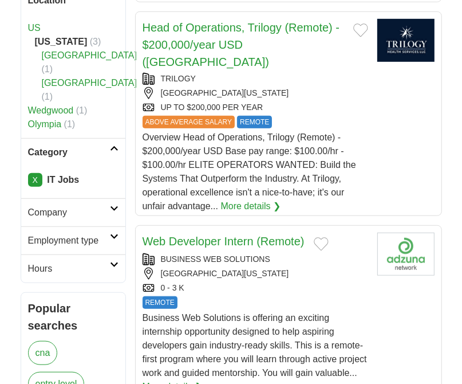  Describe the element at coordinates (35, 180) in the screenshot. I see `a: X` at that location.